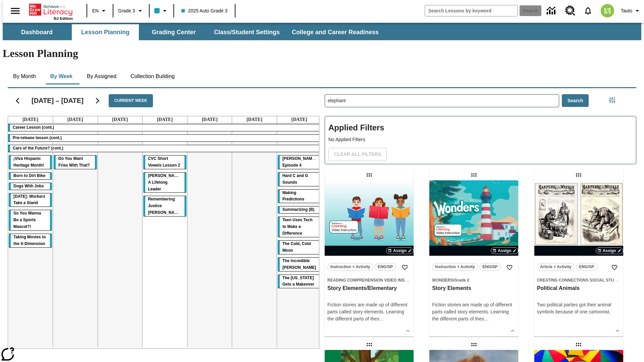 The image size is (644, 362). Describe the element at coordinates (62, 76) in the screenshot. I see `button: By Week` at that location.